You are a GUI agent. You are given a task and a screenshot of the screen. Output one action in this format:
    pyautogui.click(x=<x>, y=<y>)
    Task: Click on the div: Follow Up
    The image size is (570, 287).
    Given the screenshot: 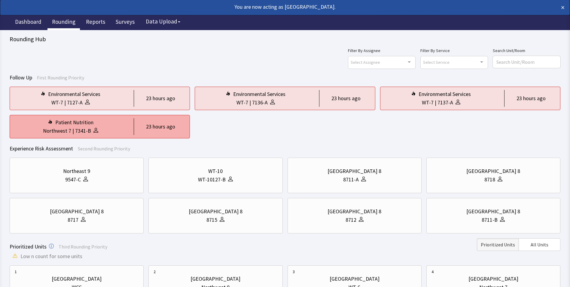 What is the action you would take?
    pyautogui.click(x=285, y=78)
    